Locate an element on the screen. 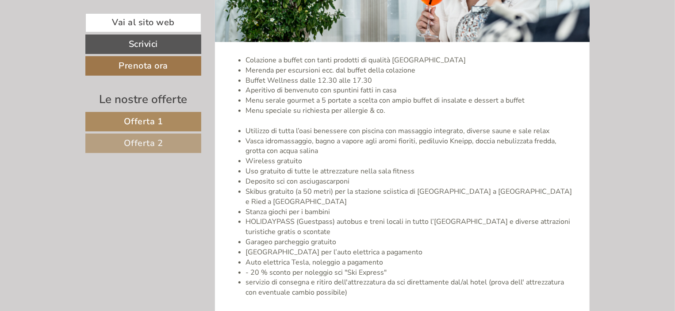 The width and height of the screenshot is (675, 311). span: Offerta 2 is located at coordinates (143, 143).